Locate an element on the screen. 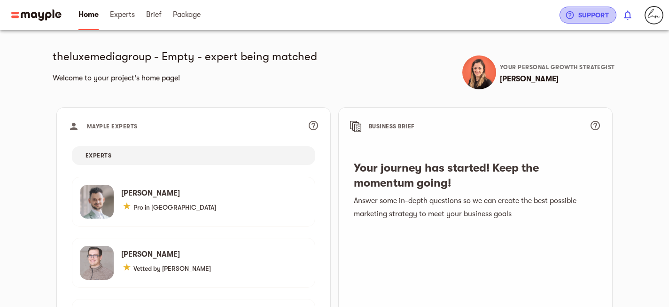 This screenshot has height=307, width=669. span: Brief is located at coordinates (154, 15).